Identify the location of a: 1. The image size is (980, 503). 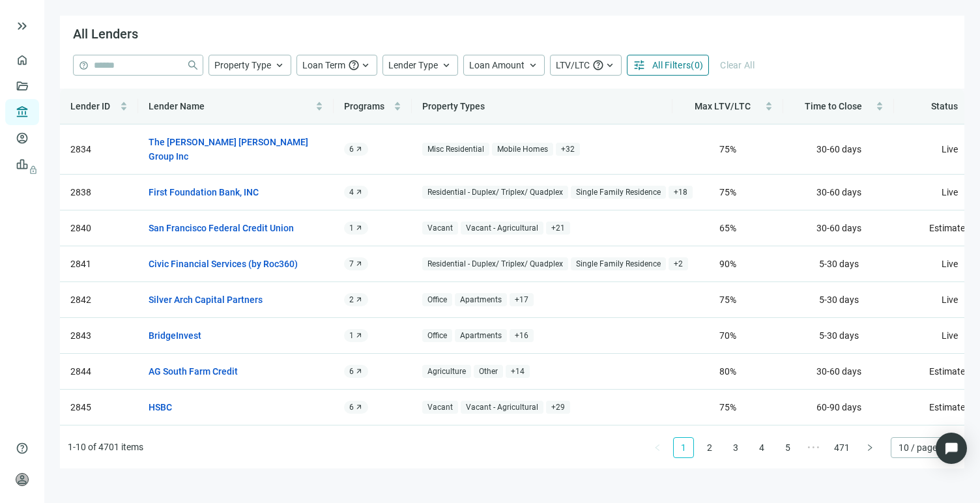
(683, 448).